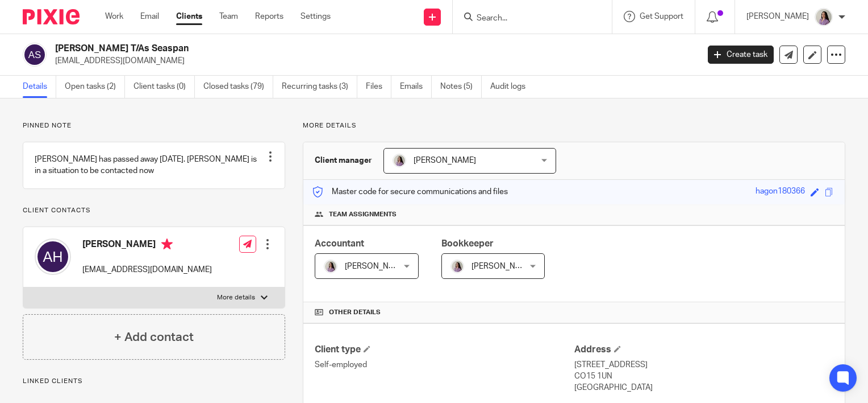 The width and height of the screenshot is (868, 403). What do you see at coordinates (39, 86) in the screenshot?
I see `a: Details` at bounding box center [39, 86].